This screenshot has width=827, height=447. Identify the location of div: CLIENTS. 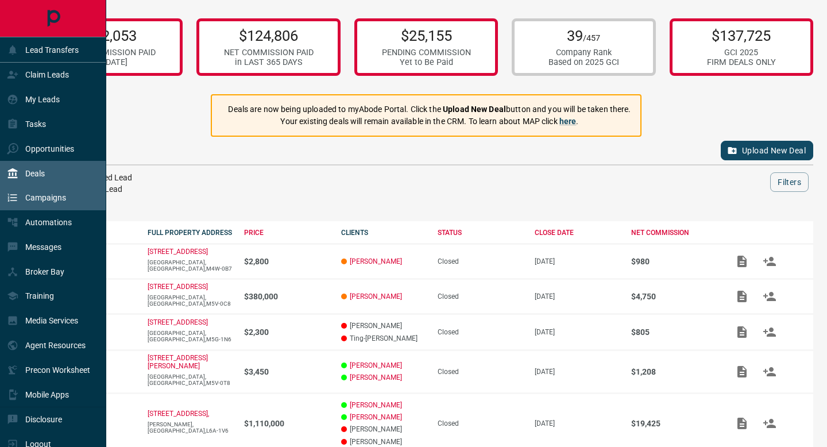
(384, 233).